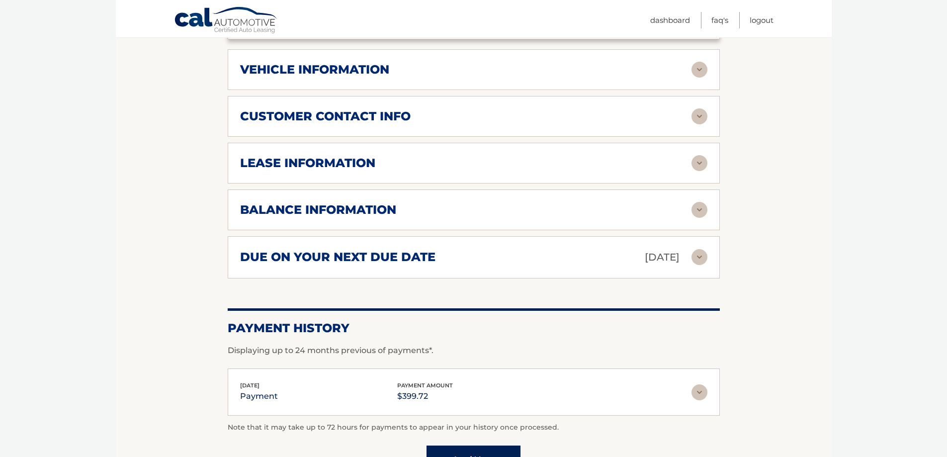 The height and width of the screenshot is (457, 947). What do you see at coordinates (425, 385) in the screenshot?
I see `span: payment amount` at bounding box center [425, 385].